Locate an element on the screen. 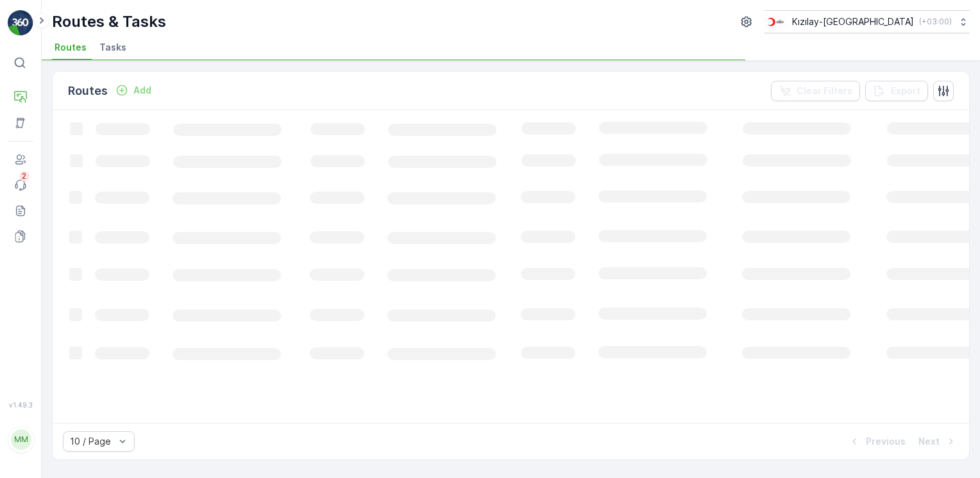 The image size is (980, 478). p: Routes & Tasks is located at coordinates (109, 22).